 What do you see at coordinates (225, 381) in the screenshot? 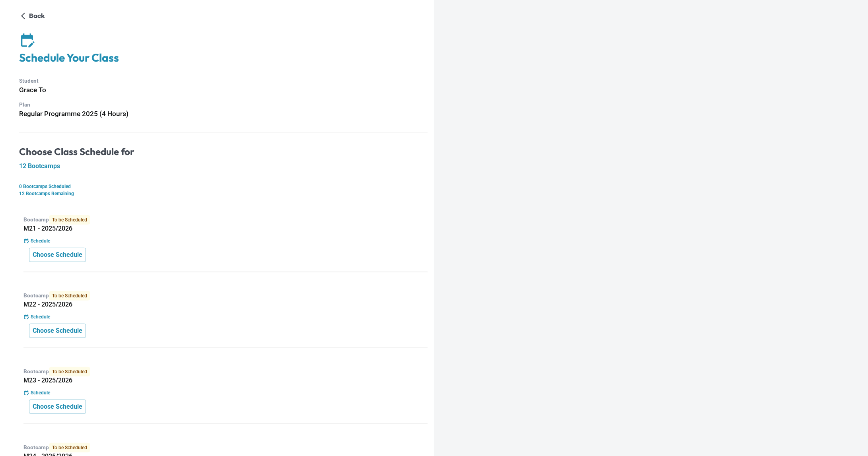
I see `h5: M23 - 2025/2026` at bounding box center [225, 381].